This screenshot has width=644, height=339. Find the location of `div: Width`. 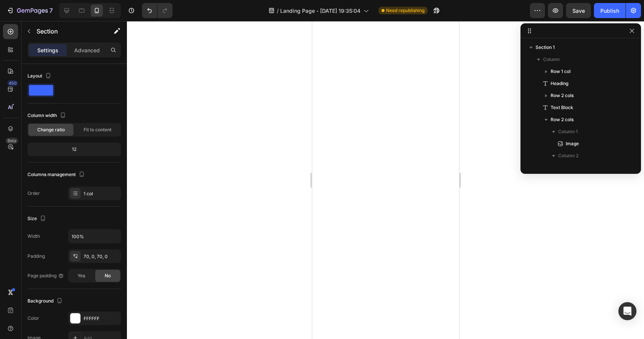

div: Width is located at coordinates (33, 236).